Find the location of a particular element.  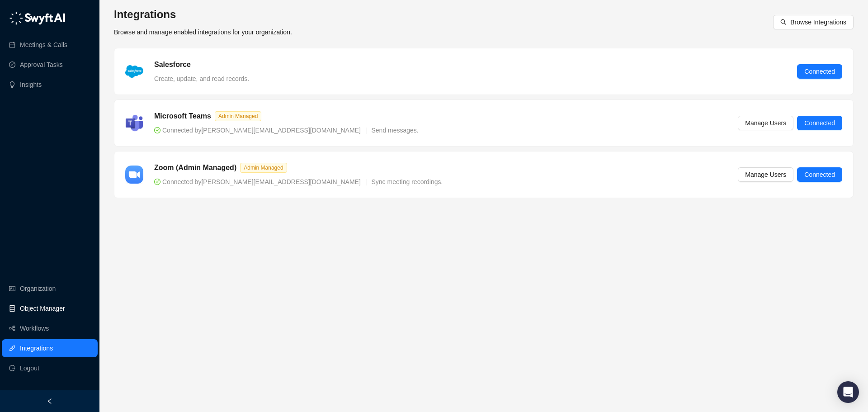

div: Open Intercom Messenger is located at coordinates (848, 393).